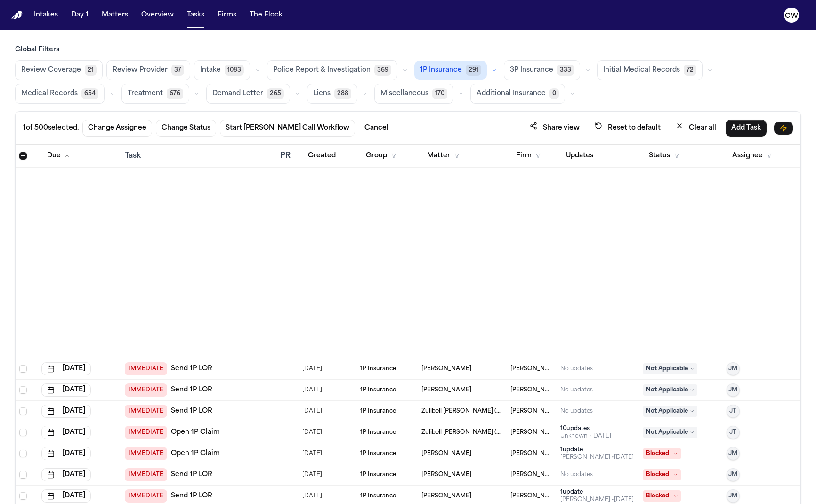 Image resolution: width=816 pixels, height=504 pixels. I want to click on span: 8/21/2025, 10:39:02 AM, so click(312, 390).